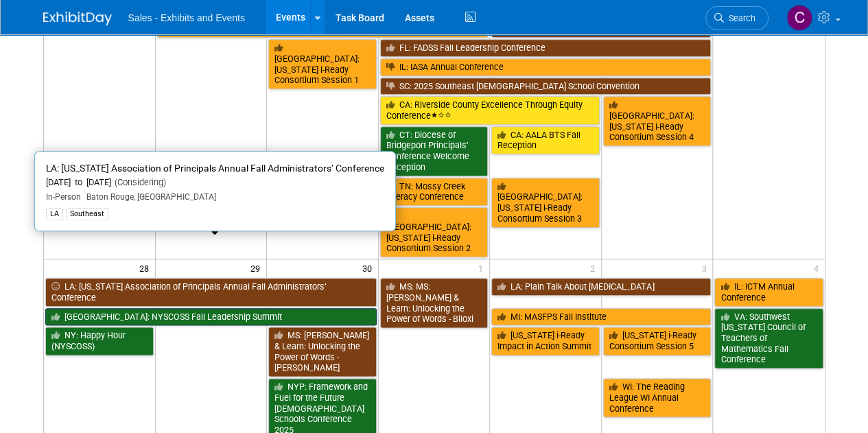 The height and width of the screenshot is (433, 868). I want to click on span: Sales - Exhibits and Events, so click(187, 18).